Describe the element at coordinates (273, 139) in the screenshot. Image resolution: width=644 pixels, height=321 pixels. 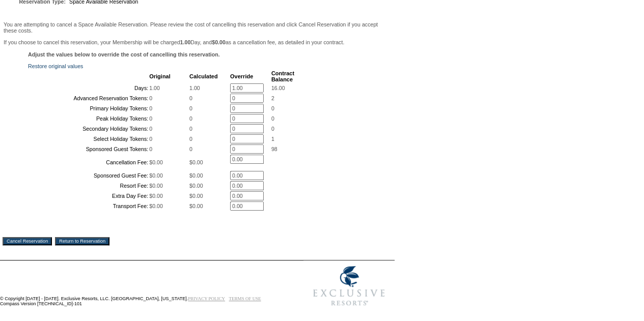
I see `span: 1` at that location.